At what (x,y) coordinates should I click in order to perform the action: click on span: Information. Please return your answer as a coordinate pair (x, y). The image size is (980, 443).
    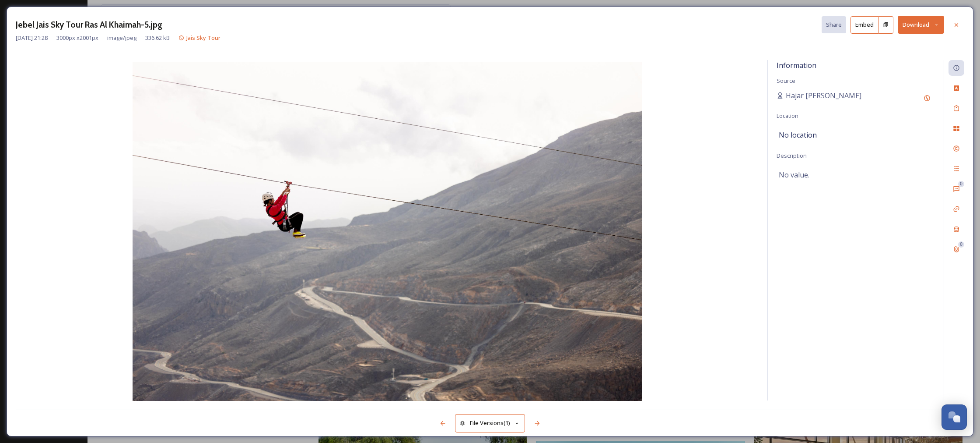
    Looking at the image, I should click on (796, 65).